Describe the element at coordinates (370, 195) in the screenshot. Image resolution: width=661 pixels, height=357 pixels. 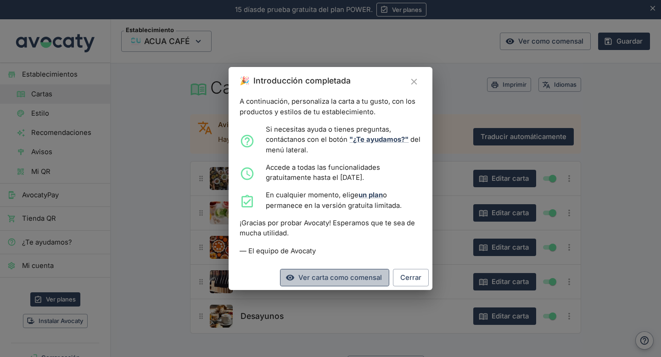
I see `a: un plan` at that location.